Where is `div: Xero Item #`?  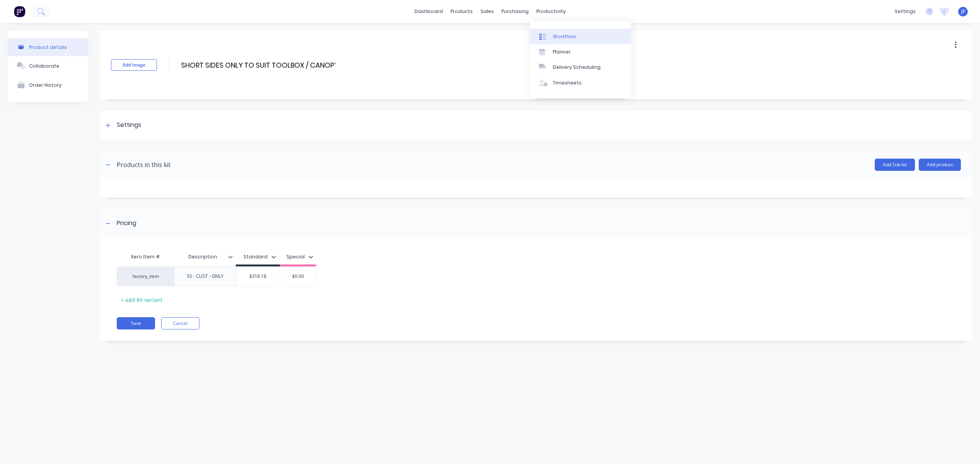 div: Xero Item # is located at coordinates (145, 257).